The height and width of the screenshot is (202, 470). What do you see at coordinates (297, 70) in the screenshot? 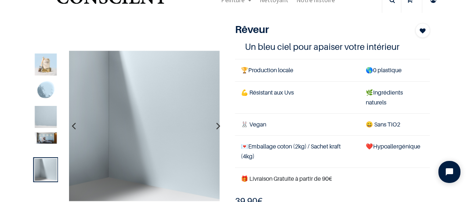
I see `td: Production locale` at bounding box center [297, 70].